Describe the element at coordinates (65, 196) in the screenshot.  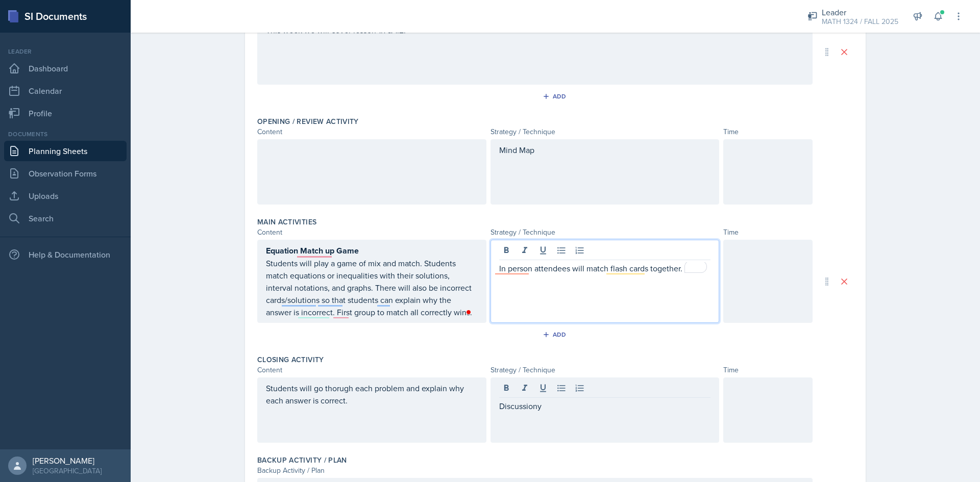
I see `a: Uploads` at that location.